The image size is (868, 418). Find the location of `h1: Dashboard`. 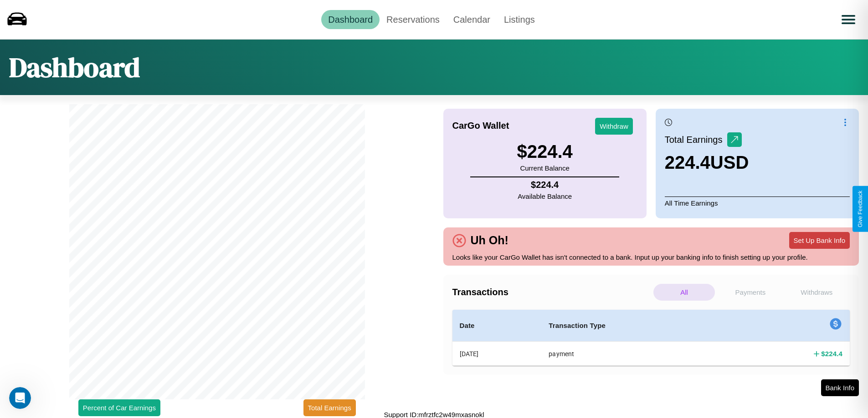

h1: Dashboard is located at coordinates (74, 68).